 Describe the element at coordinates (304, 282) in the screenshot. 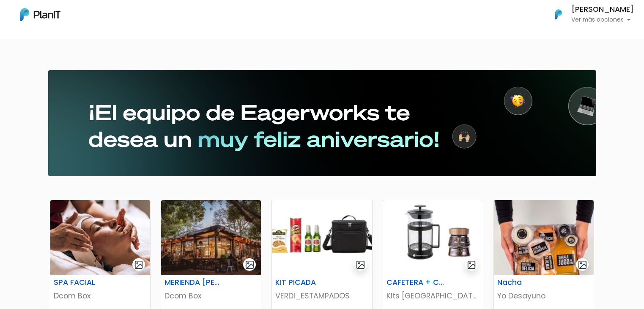

I see `h6: KIT PICADA` at that location.